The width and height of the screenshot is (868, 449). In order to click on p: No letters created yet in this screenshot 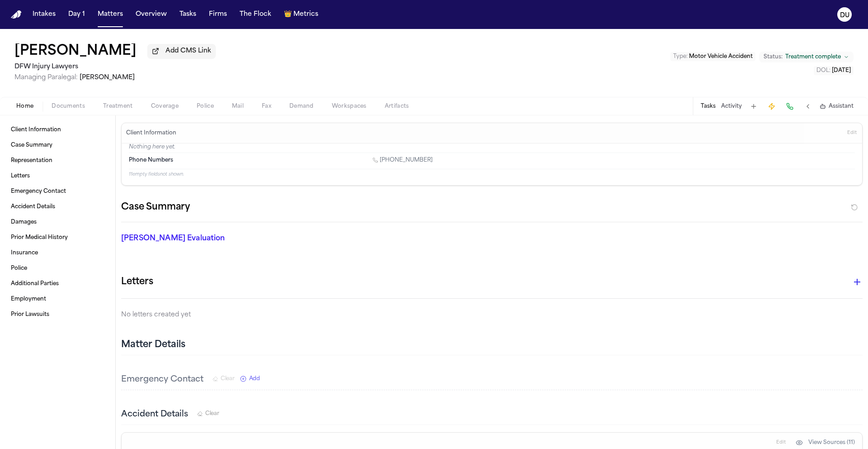, I will do `click(492, 315)`.